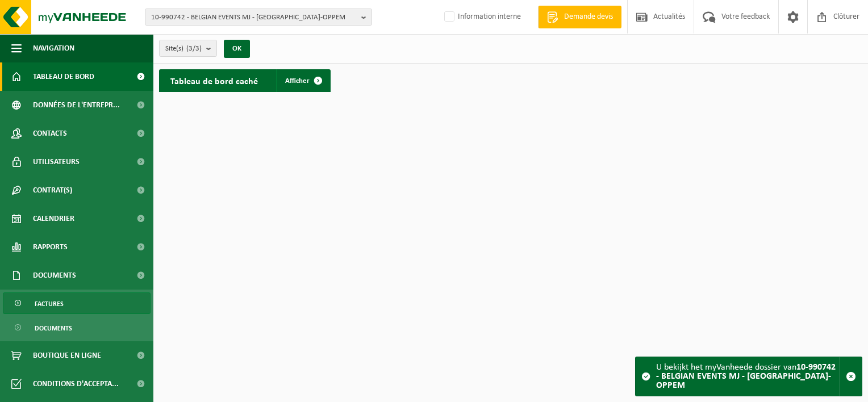 This screenshot has width=868, height=402. What do you see at coordinates (54, 48) in the screenshot?
I see `span: Navigation` at bounding box center [54, 48].